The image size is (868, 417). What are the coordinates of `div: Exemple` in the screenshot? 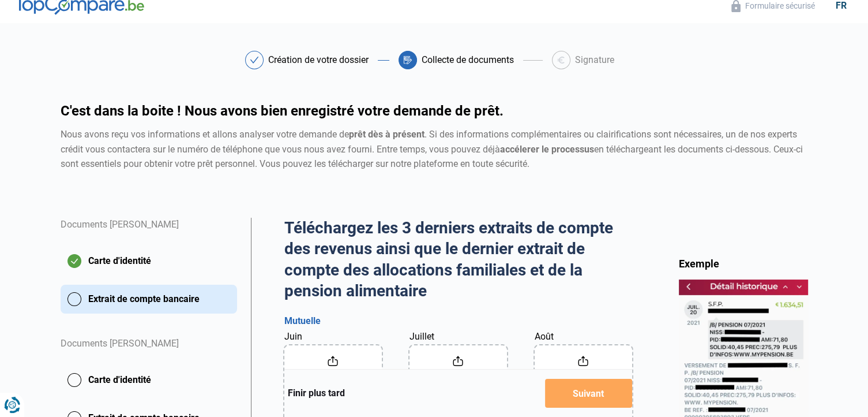 It's located at (743, 263).